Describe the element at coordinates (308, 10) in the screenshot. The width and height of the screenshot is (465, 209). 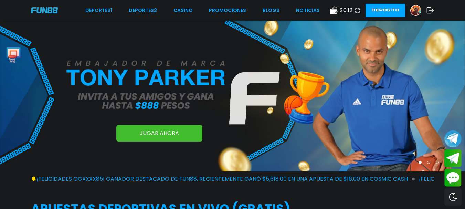
I see `a: NOTICIAS` at that location.